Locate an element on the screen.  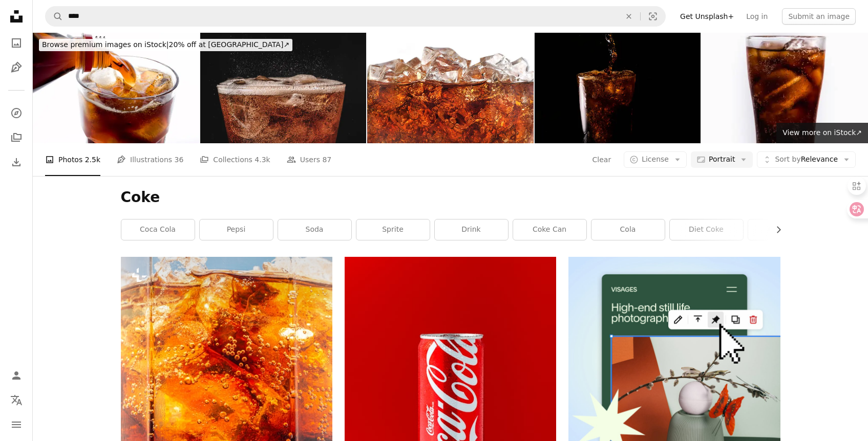
span: Portrait is located at coordinates (721, 160).